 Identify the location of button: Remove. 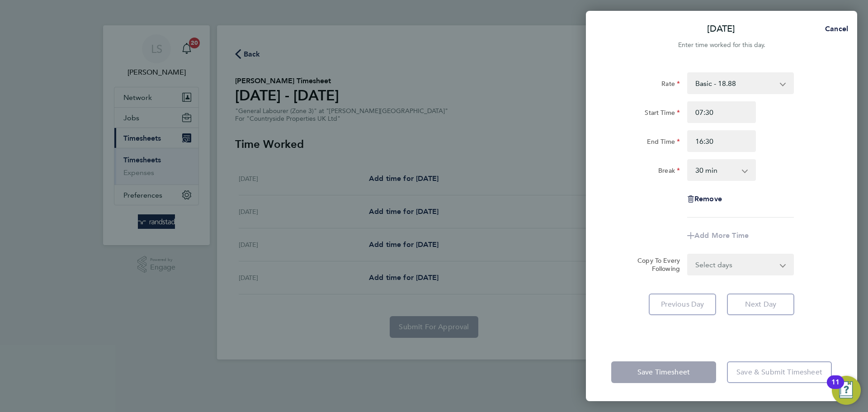
(704, 199).